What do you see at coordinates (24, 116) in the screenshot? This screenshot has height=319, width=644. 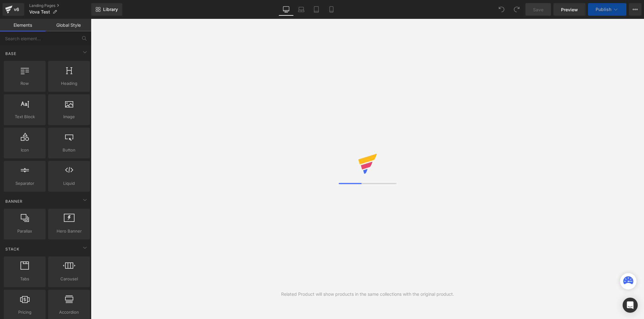 I see `span: Text Block` at bounding box center [24, 116].